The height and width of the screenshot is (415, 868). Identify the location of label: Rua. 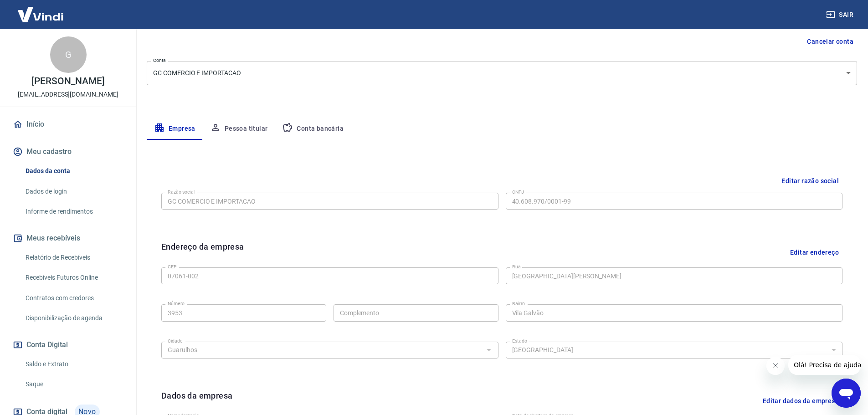
(516, 267).